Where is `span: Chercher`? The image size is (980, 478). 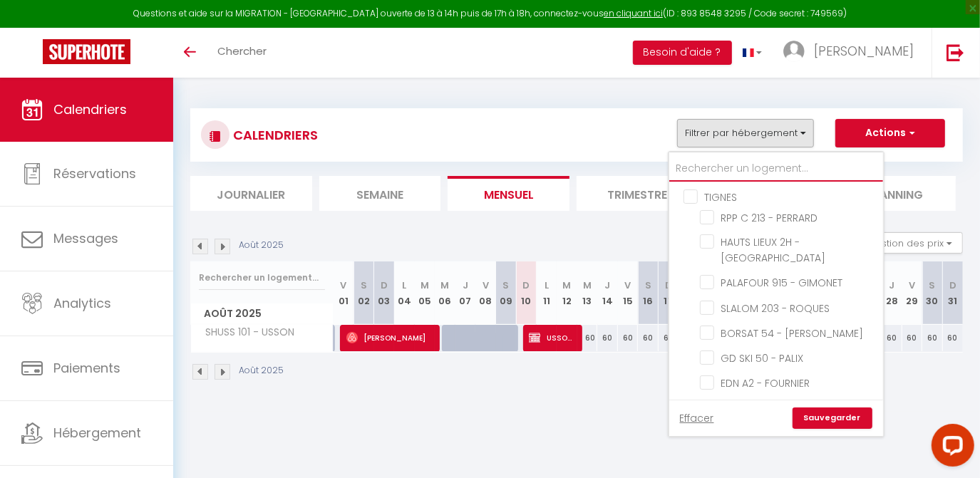 span: Chercher is located at coordinates (242, 50).